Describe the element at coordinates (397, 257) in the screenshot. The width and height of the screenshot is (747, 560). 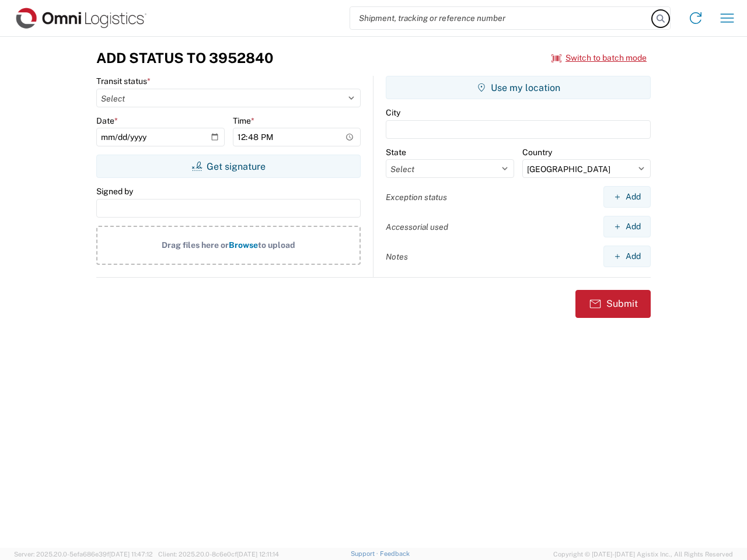
I see `label: Notes` at that location.